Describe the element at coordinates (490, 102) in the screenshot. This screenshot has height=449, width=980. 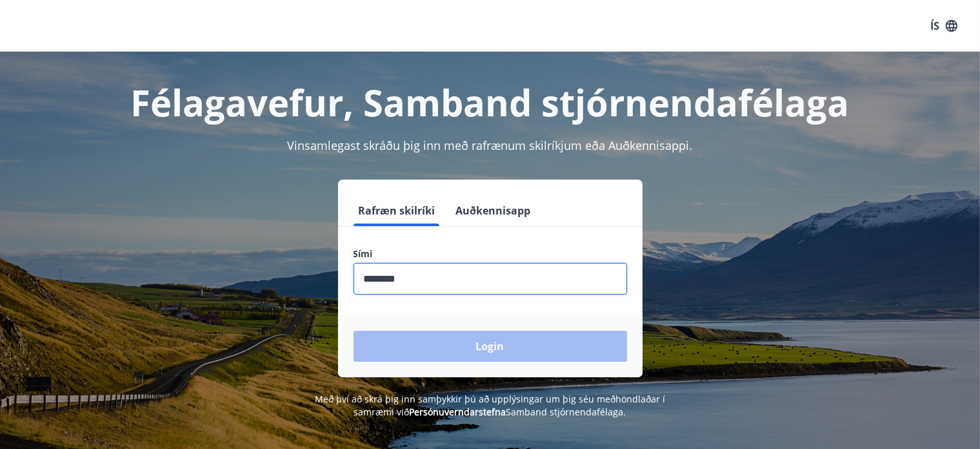
I see `h1: Félagavefur, Samband stjórnendafélaga` at that location.